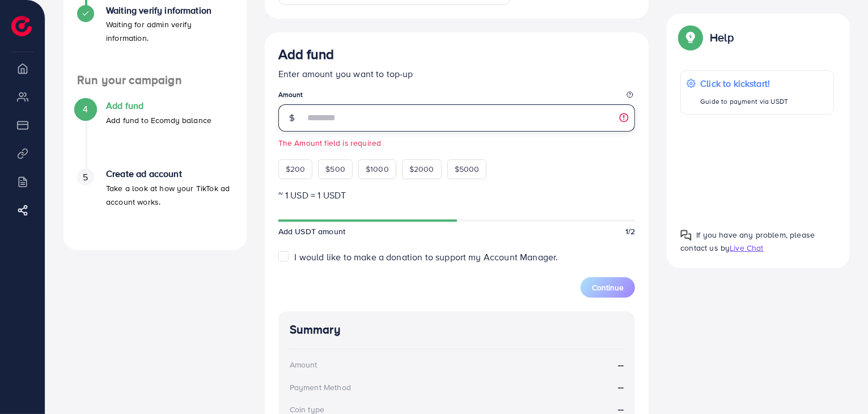  Describe the element at coordinates (312, 231) in the screenshot. I see `span: Add USDT amount` at that location.